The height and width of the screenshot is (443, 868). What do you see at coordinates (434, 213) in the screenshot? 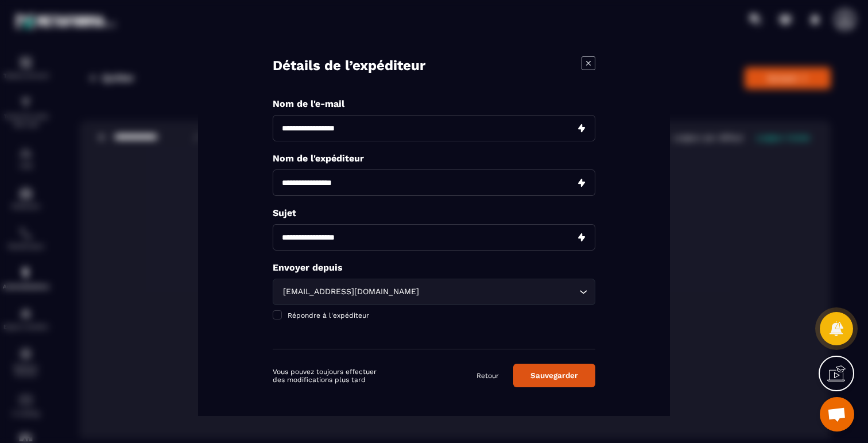
I see `p: Sujet` at bounding box center [434, 213].